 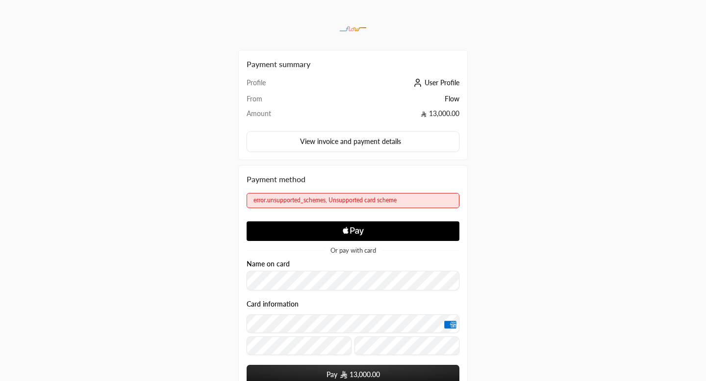 I want to click on input: Expiry date, so click(x=299, y=346).